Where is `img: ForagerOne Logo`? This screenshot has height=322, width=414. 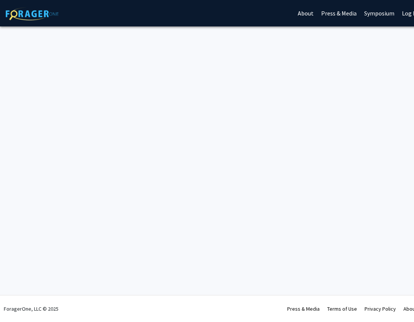 img: ForagerOne Logo is located at coordinates (32, 14).